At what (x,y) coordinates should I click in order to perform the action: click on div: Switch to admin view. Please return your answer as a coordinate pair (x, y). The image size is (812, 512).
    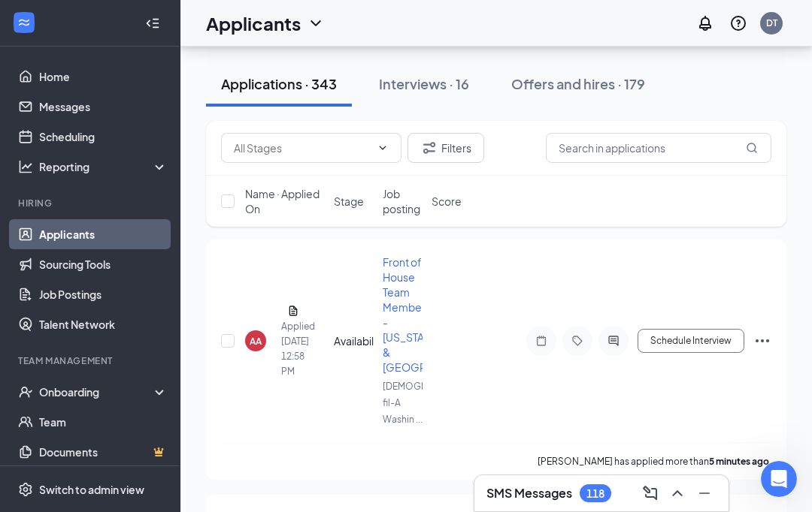
    Looking at the image, I should click on (91, 490).